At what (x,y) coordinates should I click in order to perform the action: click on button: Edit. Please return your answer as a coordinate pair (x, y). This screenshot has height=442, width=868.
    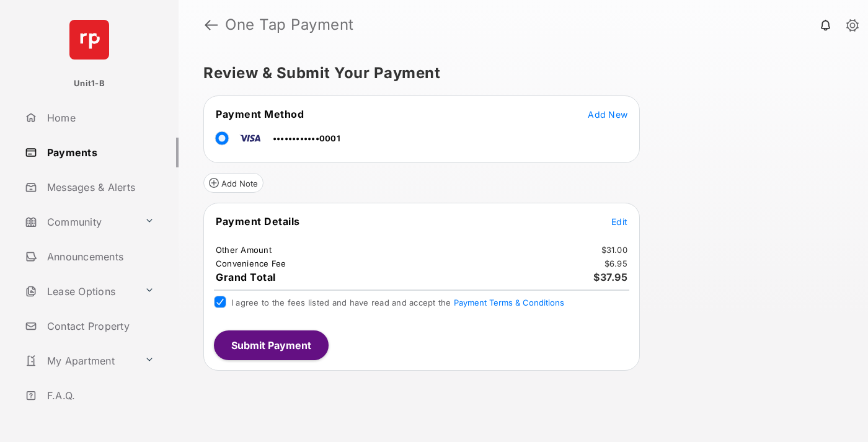
    Looking at the image, I should click on (619, 221).